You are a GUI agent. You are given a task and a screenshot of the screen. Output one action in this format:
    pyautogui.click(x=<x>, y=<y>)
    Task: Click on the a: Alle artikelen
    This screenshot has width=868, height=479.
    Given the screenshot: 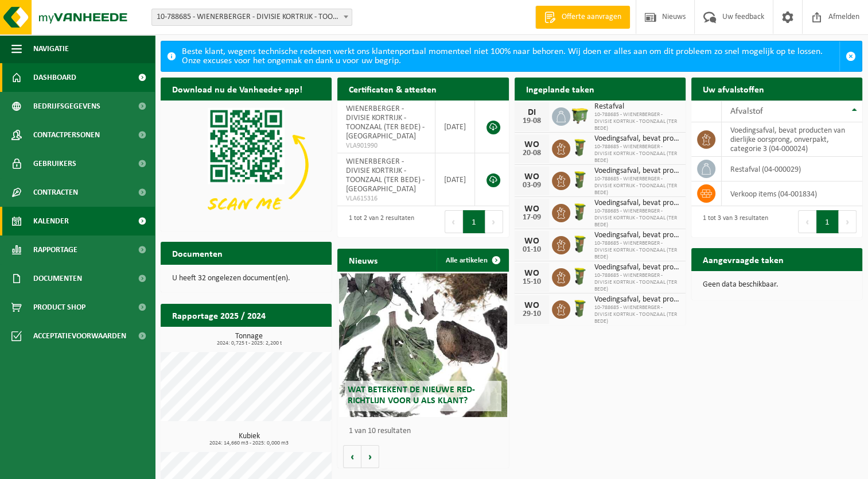 What is the action you would take?
    pyautogui.click(x=472, y=260)
    